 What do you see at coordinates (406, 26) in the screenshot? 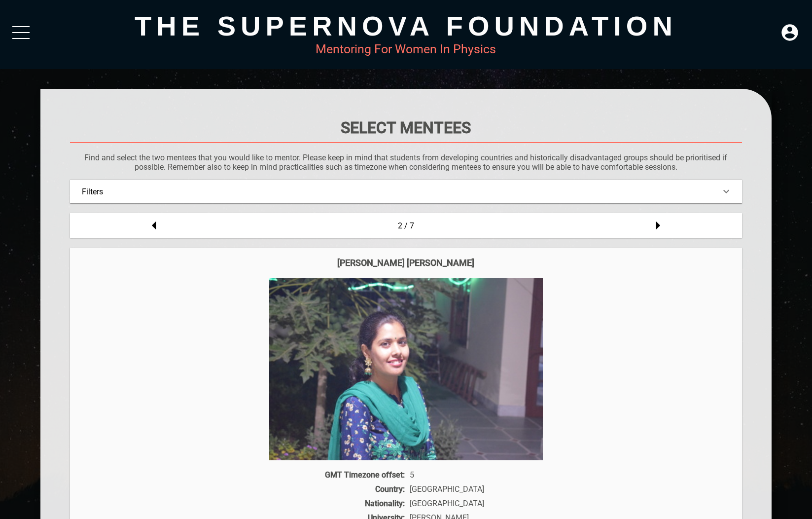
I see `div: The Supernova Foundation` at bounding box center [406, 26].